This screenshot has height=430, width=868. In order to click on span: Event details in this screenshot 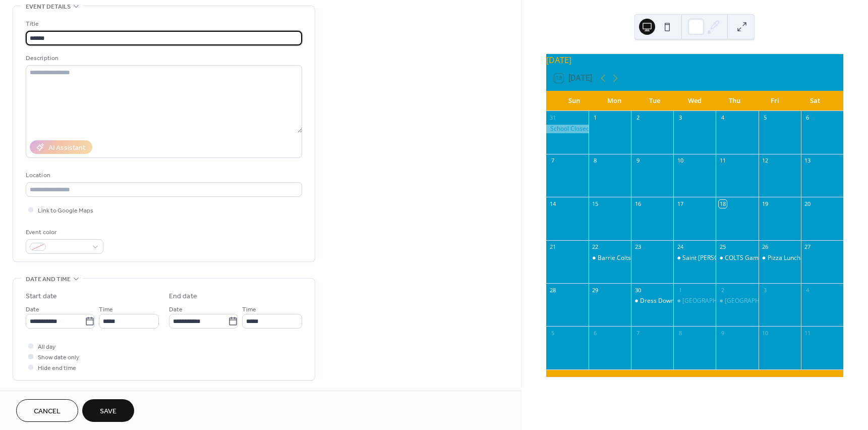, I will do `click(48, 6)`.